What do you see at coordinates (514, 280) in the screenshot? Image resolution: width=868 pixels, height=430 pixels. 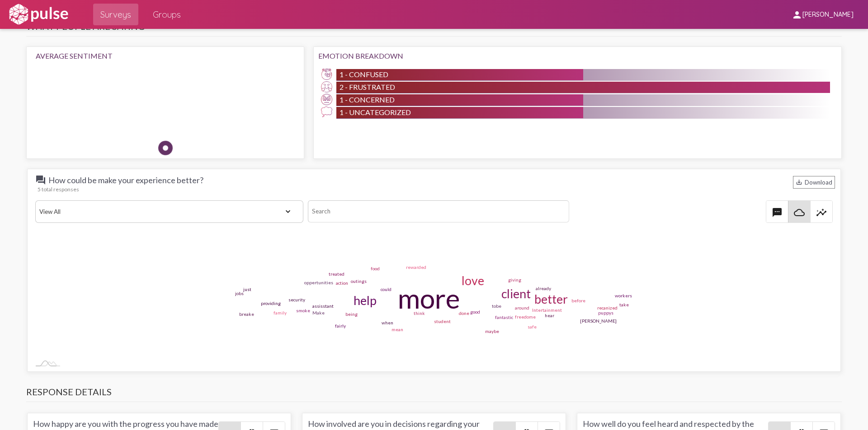 I see `tspan: giving` at bounding box center [514, 280].